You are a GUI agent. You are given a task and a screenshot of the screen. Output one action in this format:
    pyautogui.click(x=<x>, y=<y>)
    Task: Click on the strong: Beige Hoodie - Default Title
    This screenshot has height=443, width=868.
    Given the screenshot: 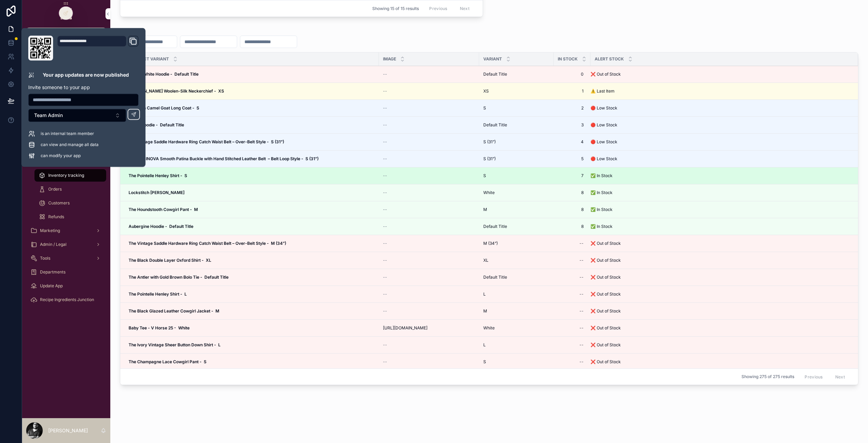 What is the action you would take?
    pyautogui.click(x=156, y=124)
    